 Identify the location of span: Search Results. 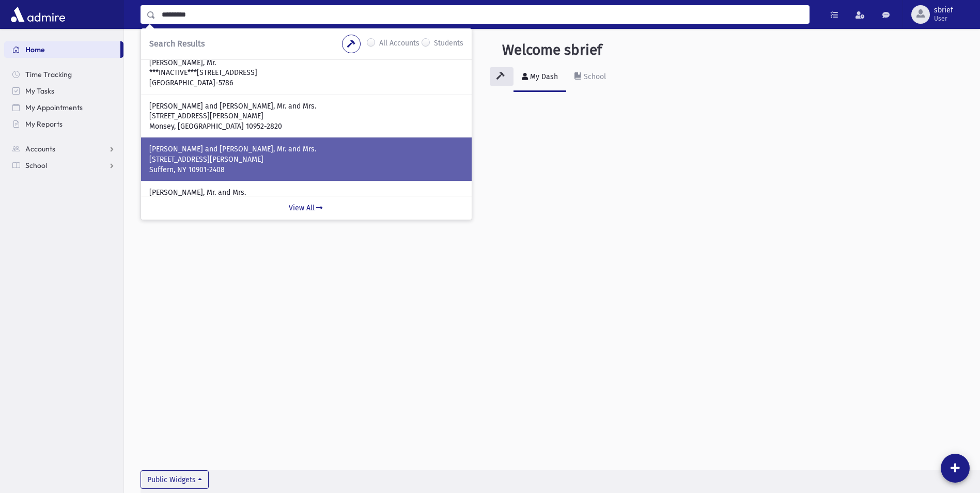
(176, 44).